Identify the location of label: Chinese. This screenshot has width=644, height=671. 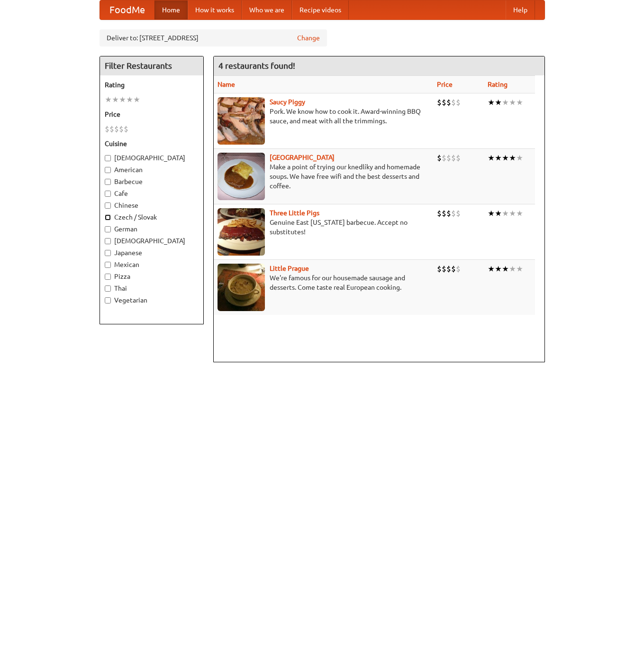
(152, 205).